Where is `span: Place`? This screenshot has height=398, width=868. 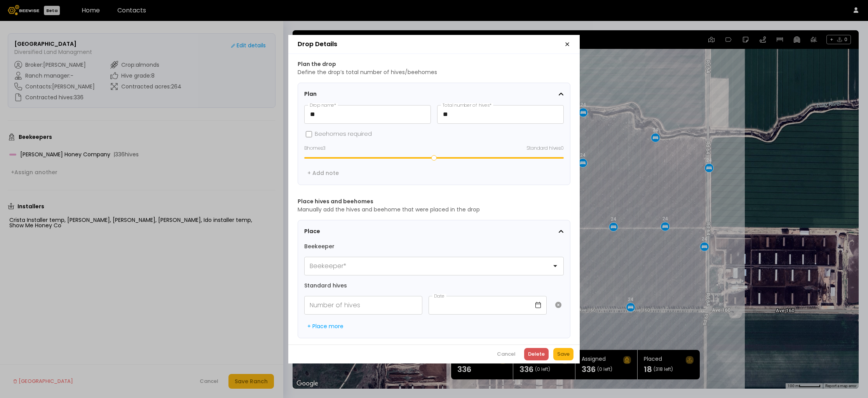
span: Place is located at coordinates (353, 231).